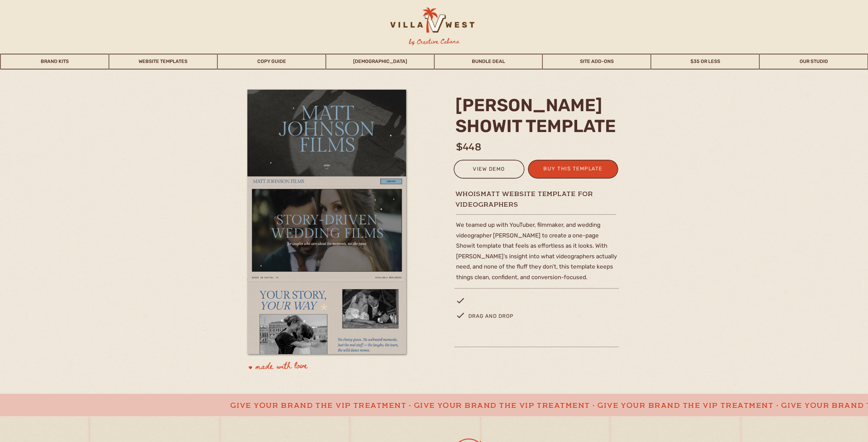 This screenshot has width=868, height=442. I want to click on a: Copy Guide, so click(272, 61).